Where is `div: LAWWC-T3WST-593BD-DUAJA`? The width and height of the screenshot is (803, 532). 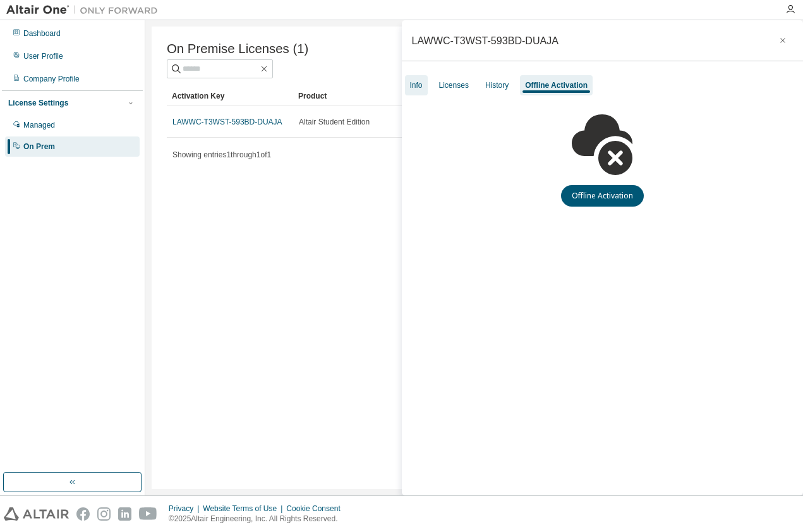
div: LAWWC-T3WST-593BD-DUAJA is located at coordinates (485, 40).